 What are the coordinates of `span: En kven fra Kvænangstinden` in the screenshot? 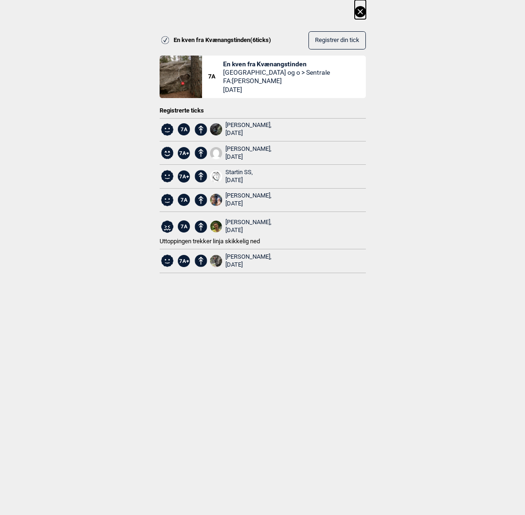 It's located at (276, 64).